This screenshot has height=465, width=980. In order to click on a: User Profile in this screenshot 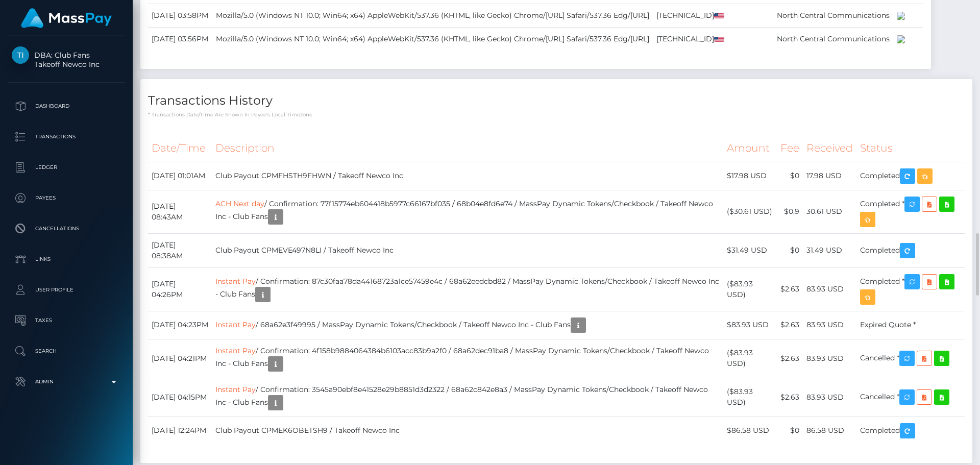, I will do `click(66, 290)`.